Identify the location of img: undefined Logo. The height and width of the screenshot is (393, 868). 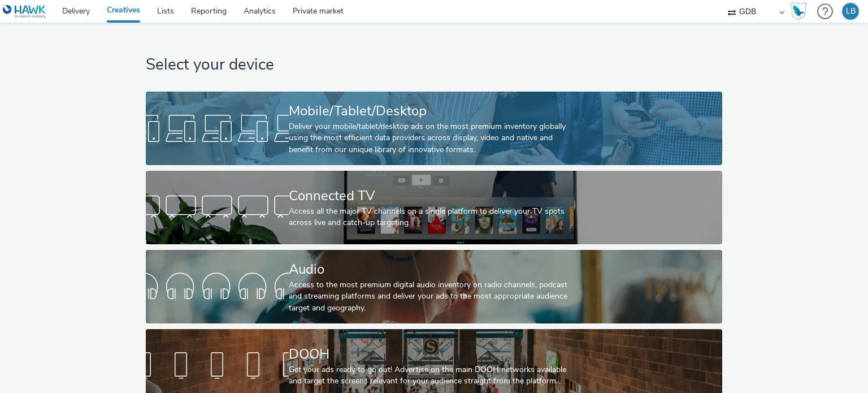
(24, 11).